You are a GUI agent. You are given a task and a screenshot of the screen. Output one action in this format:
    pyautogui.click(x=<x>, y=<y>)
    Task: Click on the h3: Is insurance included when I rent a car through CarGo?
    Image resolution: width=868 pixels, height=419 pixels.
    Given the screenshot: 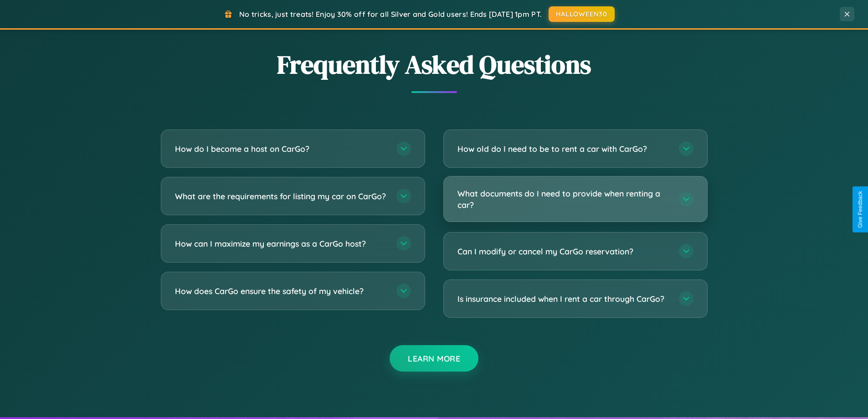 What is the action you would take?
    pyautogui.click(x=564, y=299)
    